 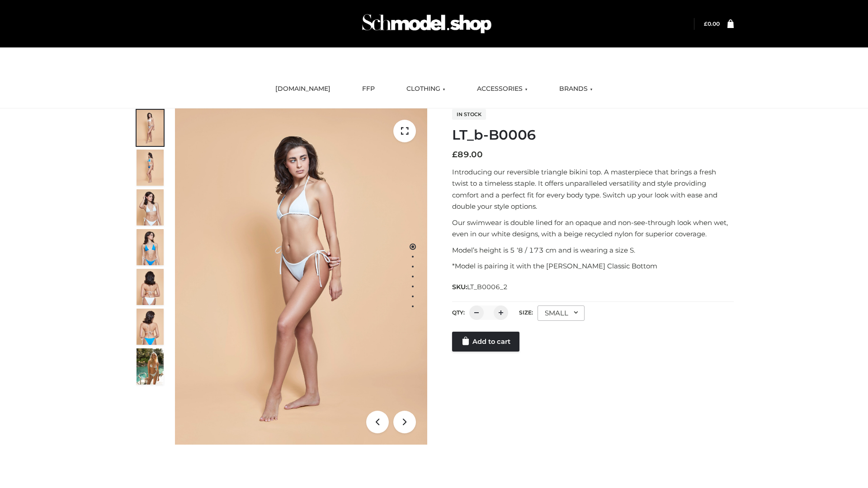 I want to click on img: ArielClassicBikiniTop_CloudNine_AzureSky_OW114ECO_4-scaled.jpg, so click(x=150, y=247).